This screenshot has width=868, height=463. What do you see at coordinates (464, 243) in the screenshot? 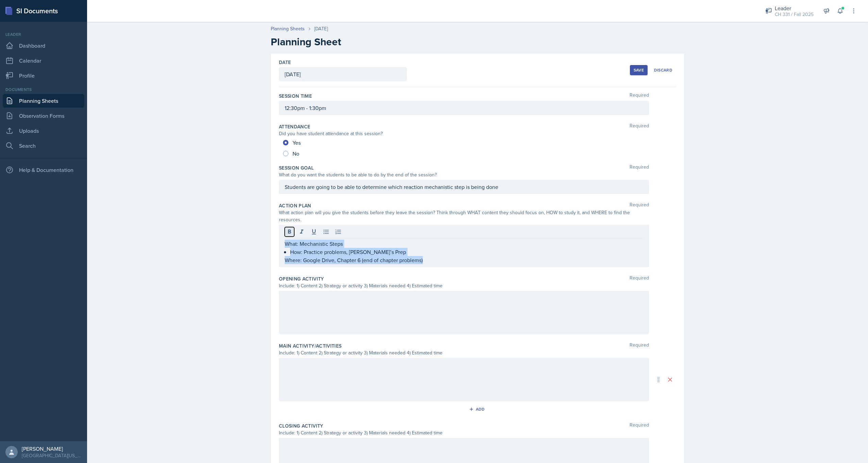
I see `p: What: Mechanistic Steps` at bounding box center [464, 243].